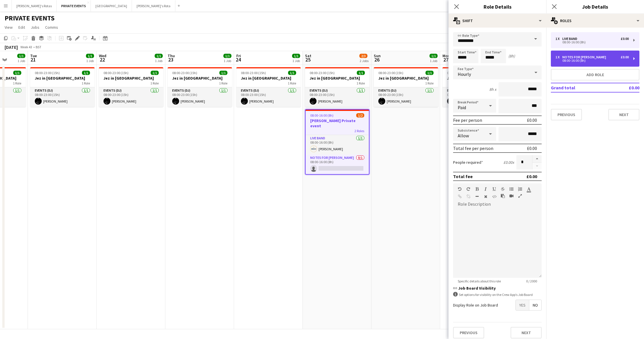  I want to click on button: Underline, so click(494, 189).